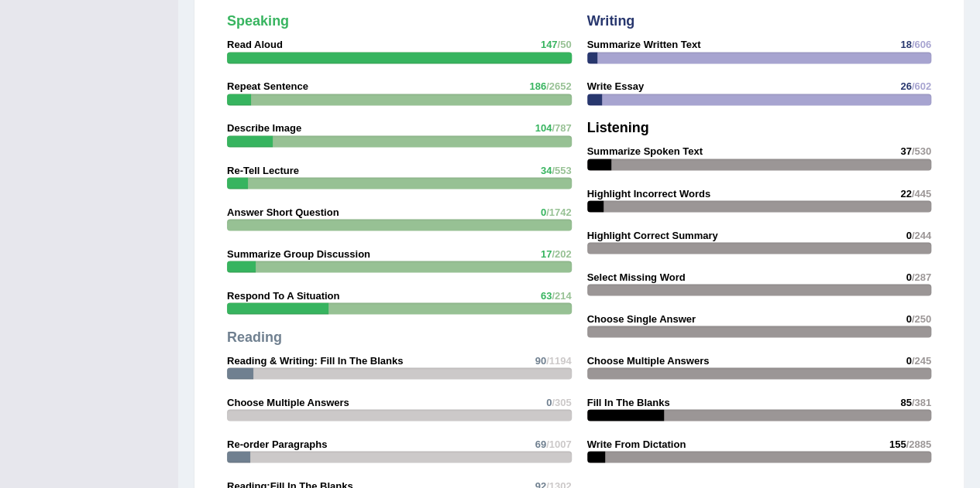  I want to click on span: /553, so click(561, 170).